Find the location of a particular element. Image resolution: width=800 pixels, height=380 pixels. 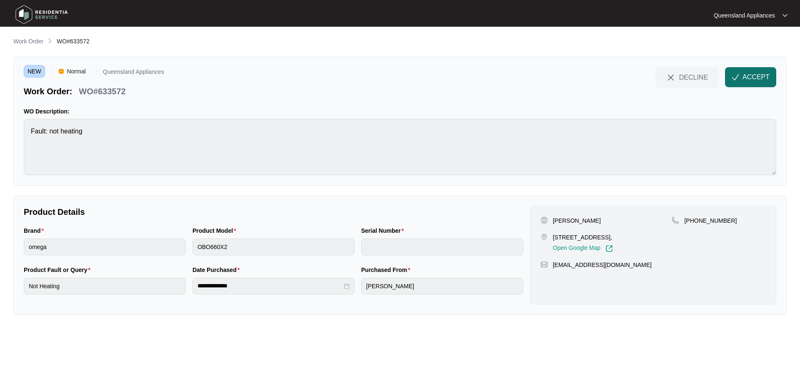

img: Vercel Logo is located at coordinates (61, 71).